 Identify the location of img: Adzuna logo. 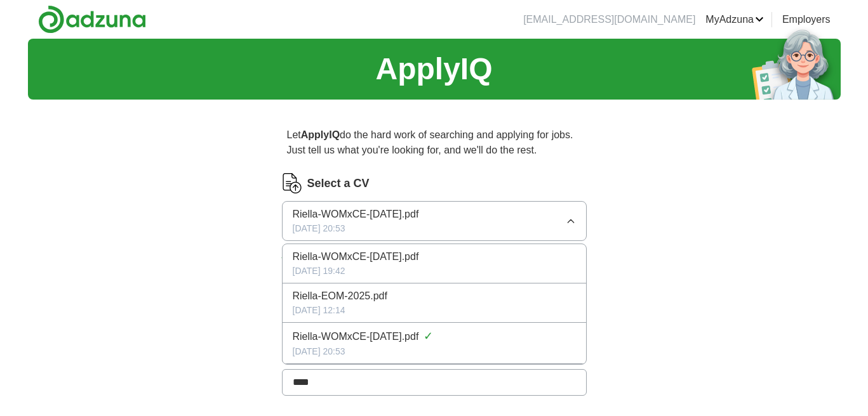
(92, 19).